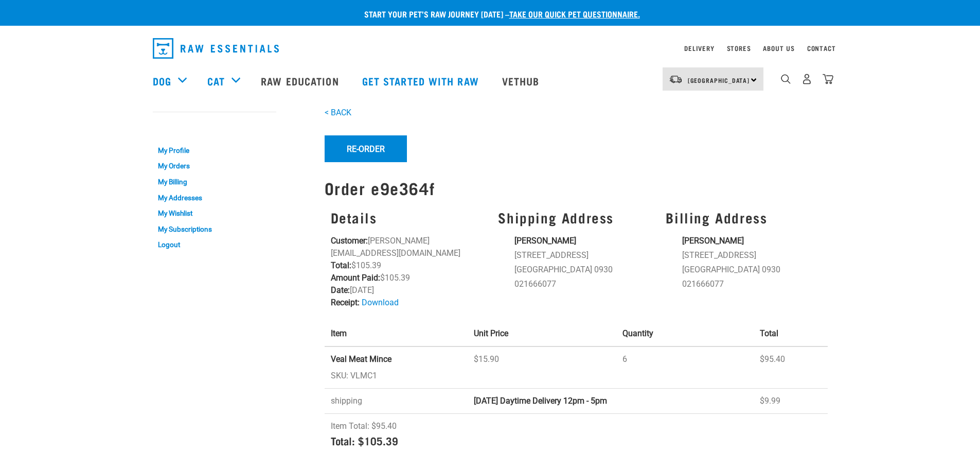 Image resolution: width=980 pixels, height=469 pixels. What do you see at coordinates (522, 81) in the screenshot?
I see `a: Vethub` at bounding box center [522, 81].